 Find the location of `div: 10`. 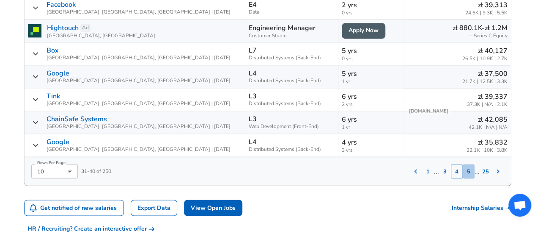

div: 10 is located at coordinates (55, 171).